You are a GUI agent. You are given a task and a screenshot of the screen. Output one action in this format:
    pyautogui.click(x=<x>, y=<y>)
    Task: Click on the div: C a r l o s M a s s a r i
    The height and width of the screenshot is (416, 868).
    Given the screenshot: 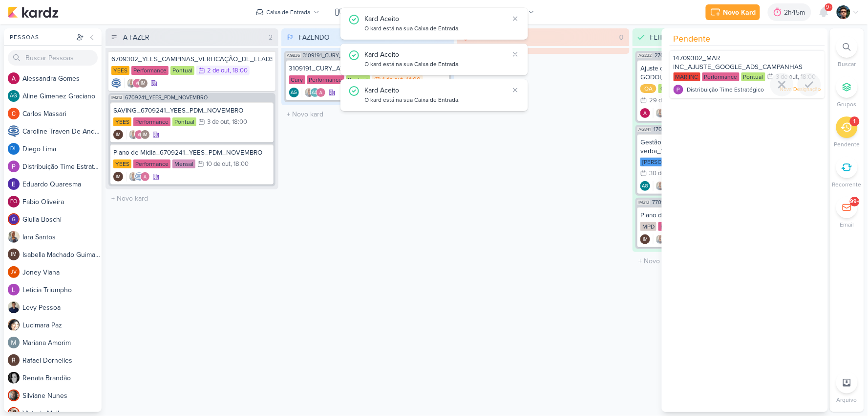 What is the action you would take?
    pyautogui.click(x=62, y=113)
    